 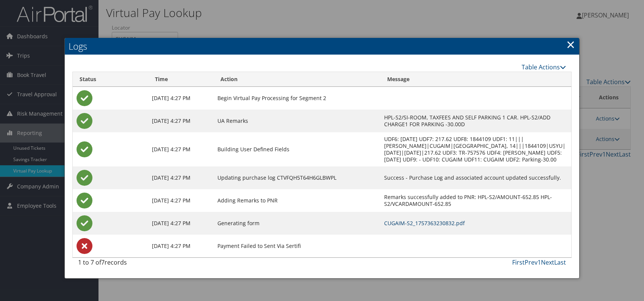 I want to click on td: HPL-S2/SI-ROOM, TAXFEES AND SELF PARKING 1 CAR. HPL-S2/ADD CHARGE1 FOR PARKING -30.00D, so click(x=476, y=121).